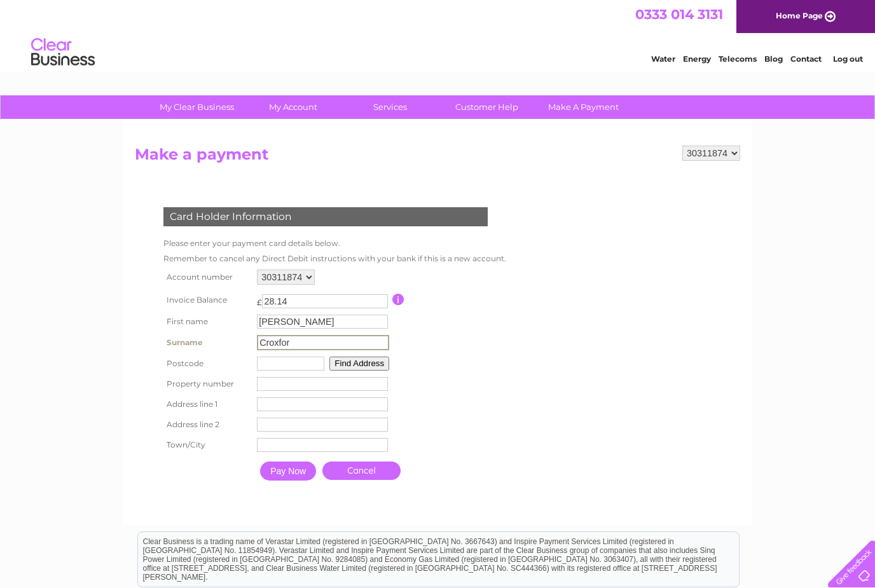 The height and width of the screenshot is (588, 875). What do you see at coordinates (679, 14) in the screenshot?
I see `a: 0333 014 3131` at bounding box center [679, 14].